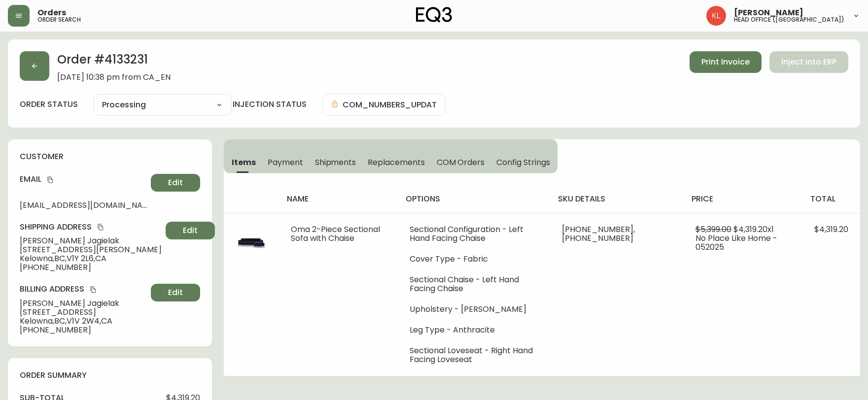  What do you see at coordinates (616, 199) in the screenshot?
I see `h4: sku details` at bounding box center [616, 199].